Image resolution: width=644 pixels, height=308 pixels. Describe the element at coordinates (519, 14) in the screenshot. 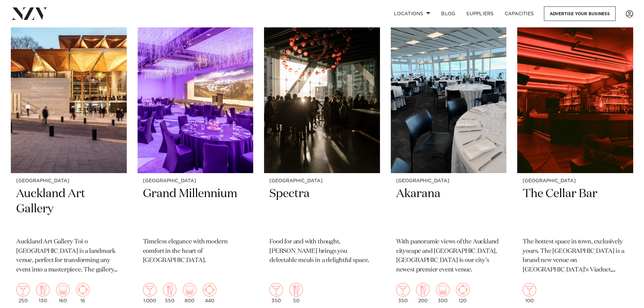

I see `a: Capacities` at that location.